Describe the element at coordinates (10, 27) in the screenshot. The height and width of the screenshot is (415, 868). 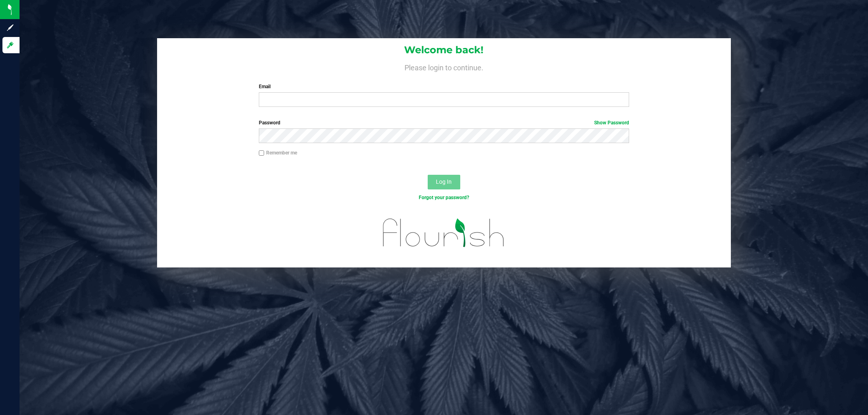
I see `inline-svg: Sign up` at that location.